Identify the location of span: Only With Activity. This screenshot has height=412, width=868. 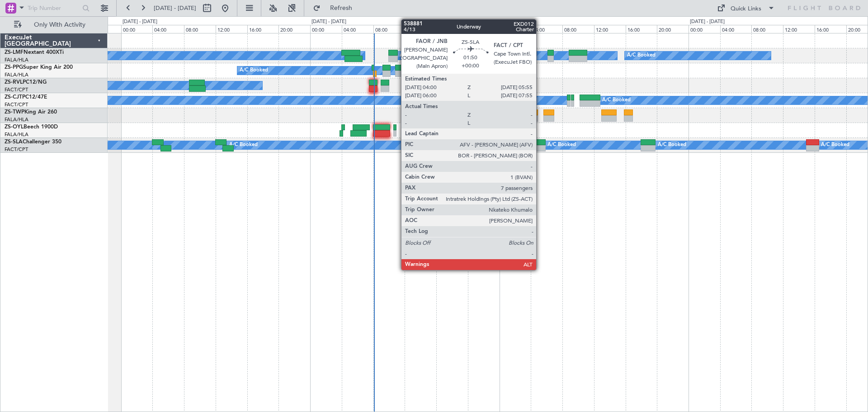
(59, 25).